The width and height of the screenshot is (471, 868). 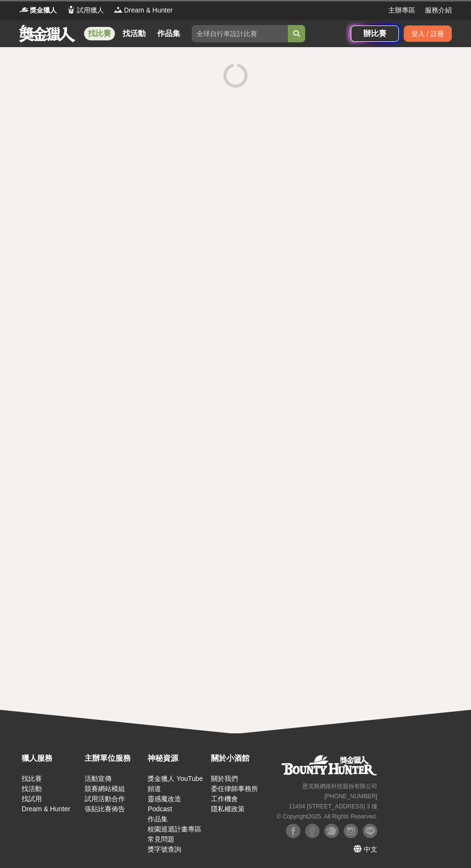 What do you see at coordinates (240, 758) in the screenshot?
I see `div: 關於小酒館` at bounding box center [240, 758].